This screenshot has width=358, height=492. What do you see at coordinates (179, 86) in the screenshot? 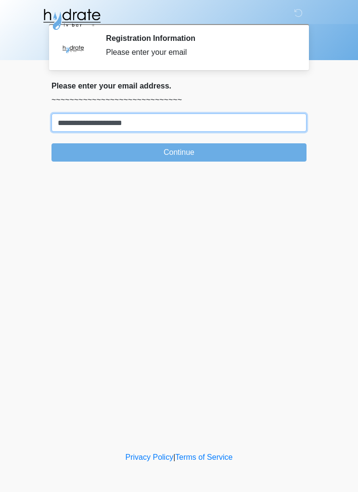
I see `h2: Please enter your email address.` at bounding box center [179, 86].